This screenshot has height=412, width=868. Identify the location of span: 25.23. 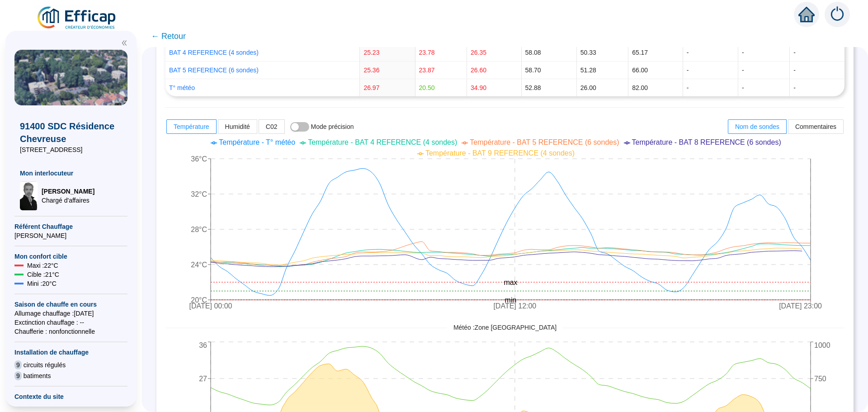
(371, 53).